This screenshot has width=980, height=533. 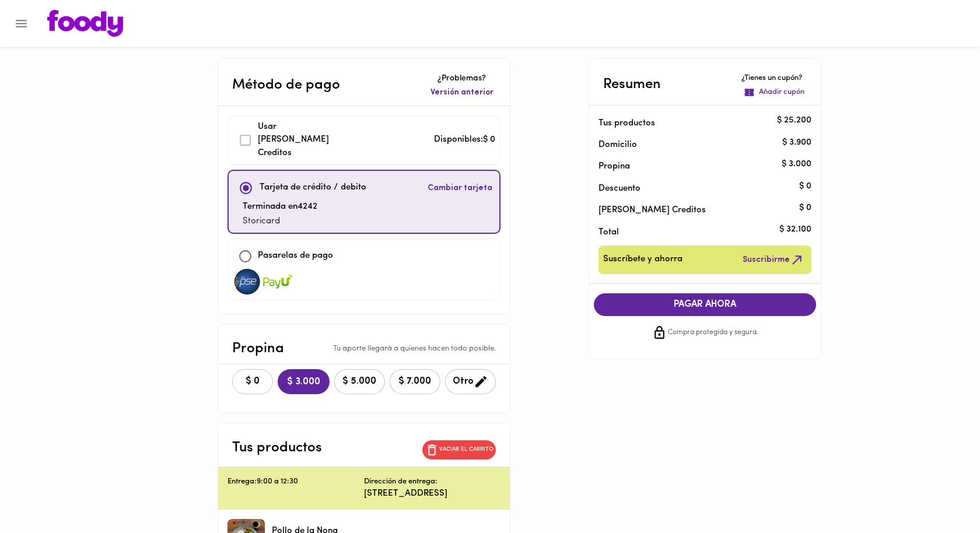 I want to click on p: Descuento, so click(x=620, y=188).